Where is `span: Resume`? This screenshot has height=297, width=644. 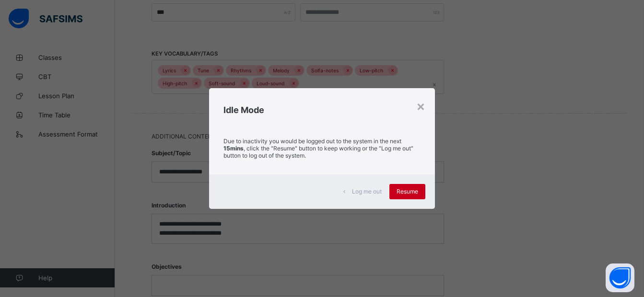
span: Resume is located at coordinates (407, 191).